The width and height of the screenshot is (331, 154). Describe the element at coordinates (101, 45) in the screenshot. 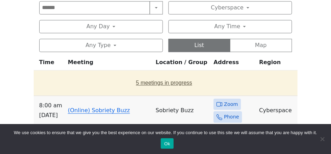

I see `button: Any Type` at that location.